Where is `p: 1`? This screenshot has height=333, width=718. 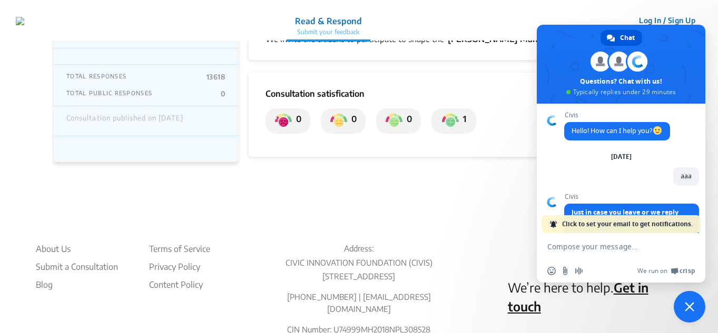 p: 1 is located at coordinates (462, 121).